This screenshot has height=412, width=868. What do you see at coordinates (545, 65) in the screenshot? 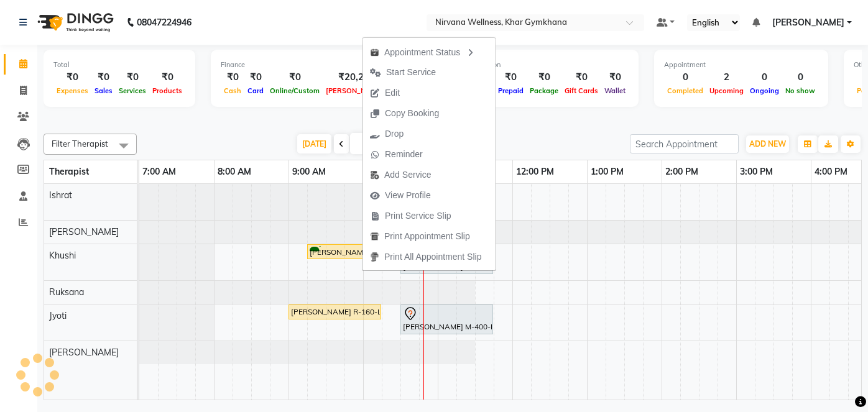
I see `div: Redemption` at bounding box center [545, 65].